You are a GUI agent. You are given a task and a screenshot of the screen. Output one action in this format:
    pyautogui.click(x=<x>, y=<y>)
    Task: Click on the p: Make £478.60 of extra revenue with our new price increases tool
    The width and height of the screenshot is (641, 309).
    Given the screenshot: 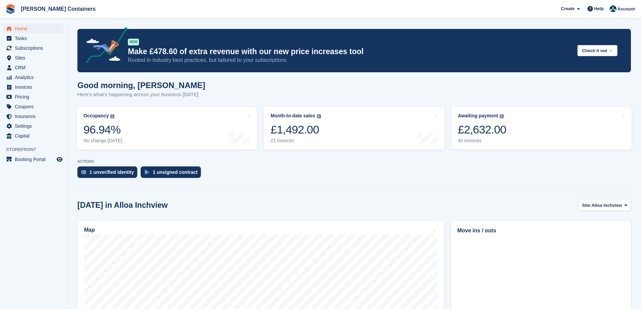 What is the action you would take?
    pyautogui.click(x=350, y=51)
    